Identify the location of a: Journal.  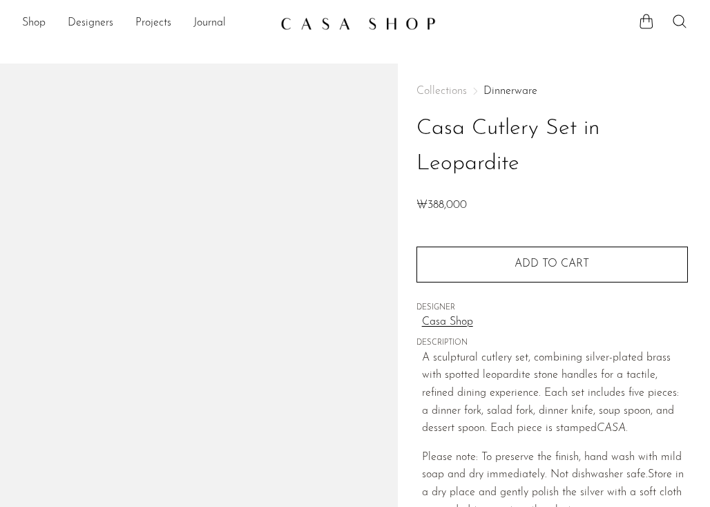
(209, 23).